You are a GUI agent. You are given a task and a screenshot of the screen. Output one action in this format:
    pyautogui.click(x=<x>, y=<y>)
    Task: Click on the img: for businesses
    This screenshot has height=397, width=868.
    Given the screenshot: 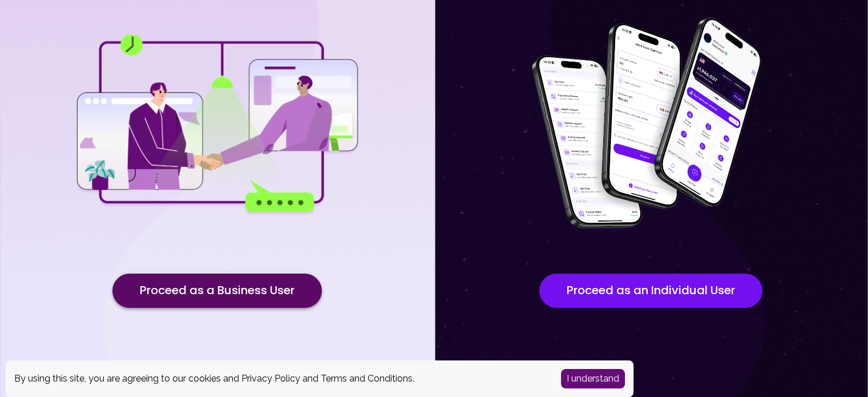 What is the action you would take?
    pyautogui.click(x=217, y=124)
    